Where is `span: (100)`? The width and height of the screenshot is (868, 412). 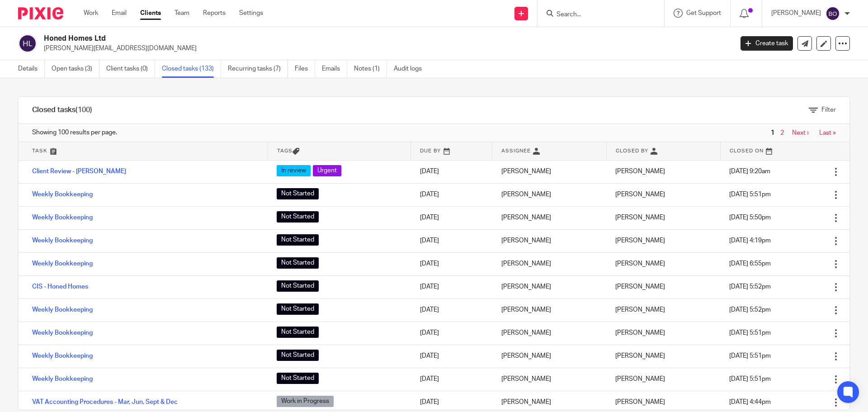
span: (100) is located at coordinates (84, 110).